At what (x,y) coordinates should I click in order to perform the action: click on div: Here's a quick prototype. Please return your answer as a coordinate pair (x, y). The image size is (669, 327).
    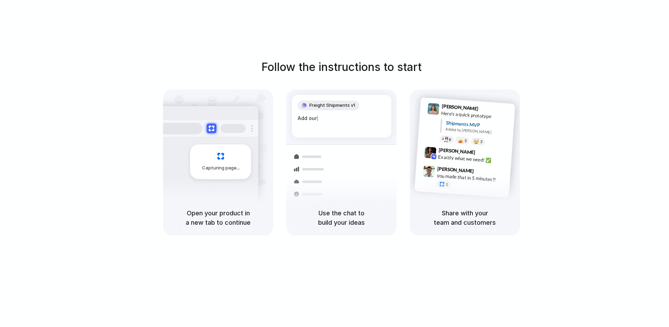
    Looking at the image, I should click on (476, 116).